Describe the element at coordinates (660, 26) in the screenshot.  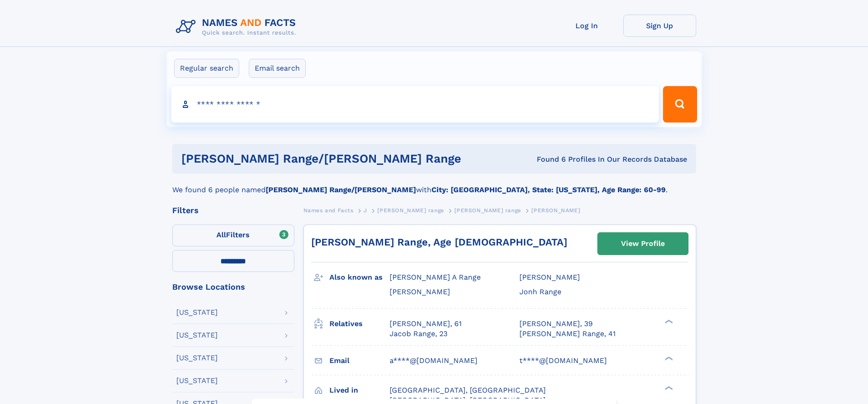
I see `a: Sign Up` at that location.